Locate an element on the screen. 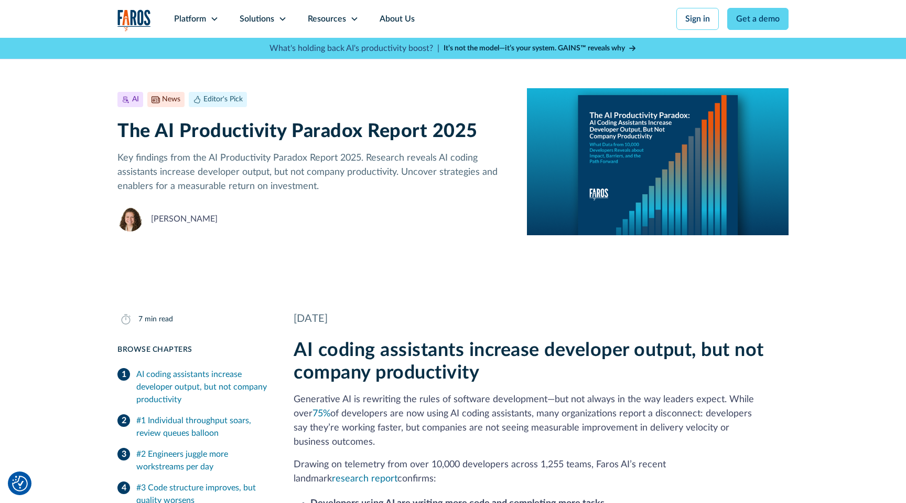  div: #1 Individual throughput soars, review queues balloon is located at coordinates (202, 426).